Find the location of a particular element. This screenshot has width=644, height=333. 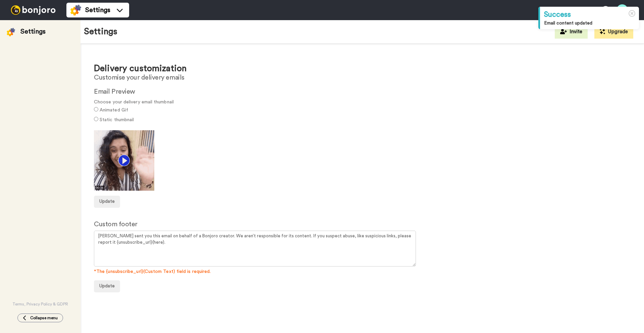

div: Email content updated is located at coordinates (590, 23).